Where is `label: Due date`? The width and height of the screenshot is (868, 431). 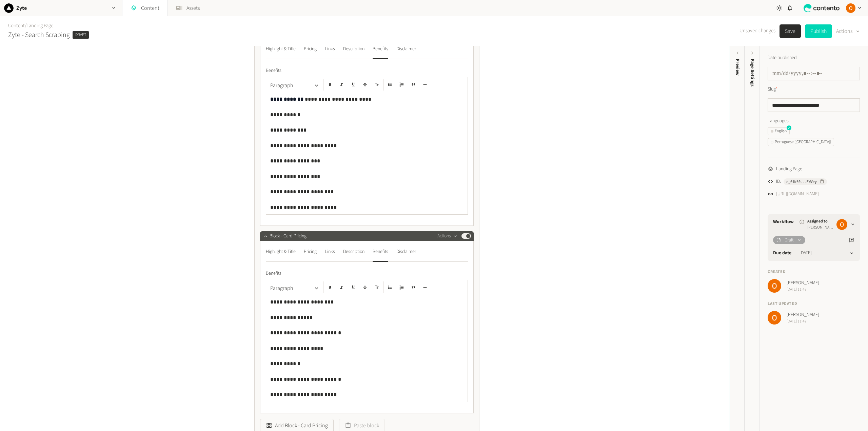
label: Due date is located at coordinates (782, 253).